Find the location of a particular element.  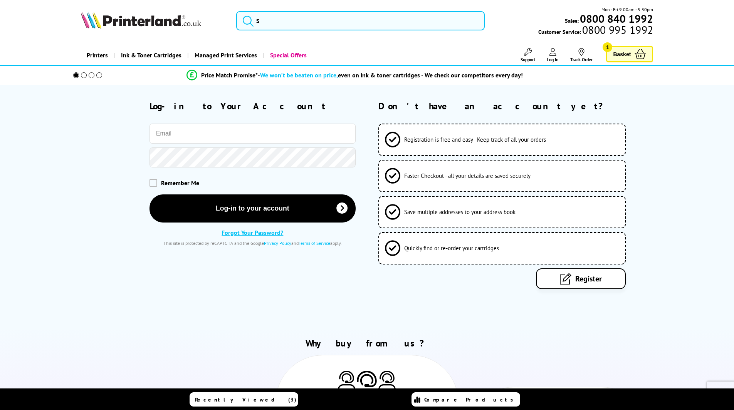

span: We won’t be beaten on price, is located at coordinates (299, 75).